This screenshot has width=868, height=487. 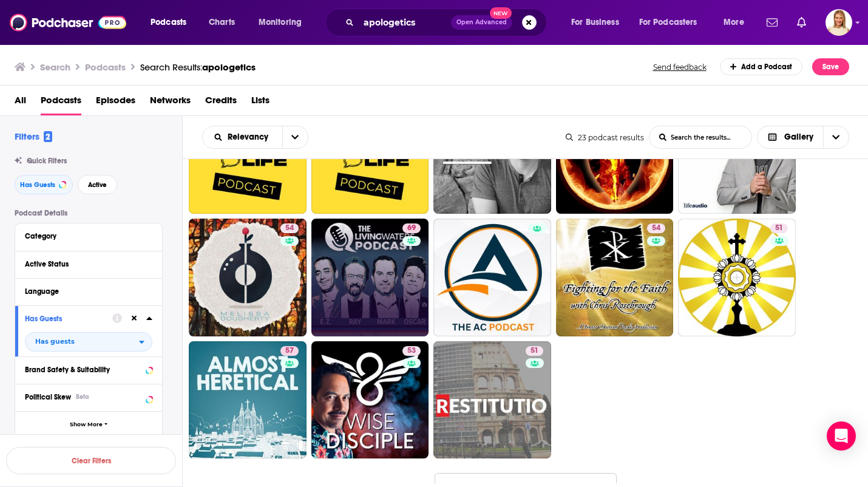 What do you see at coordinates (105, 67) in the screenshot?
I see `h3: Podcasts` at bounding box center [105, 67].